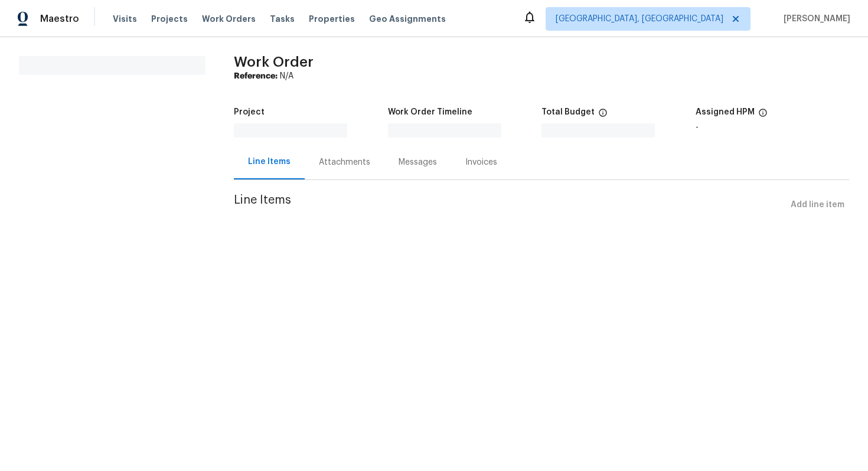 The image size is (868, 471). I want to click on span: Work Orders, so click(228, 18).